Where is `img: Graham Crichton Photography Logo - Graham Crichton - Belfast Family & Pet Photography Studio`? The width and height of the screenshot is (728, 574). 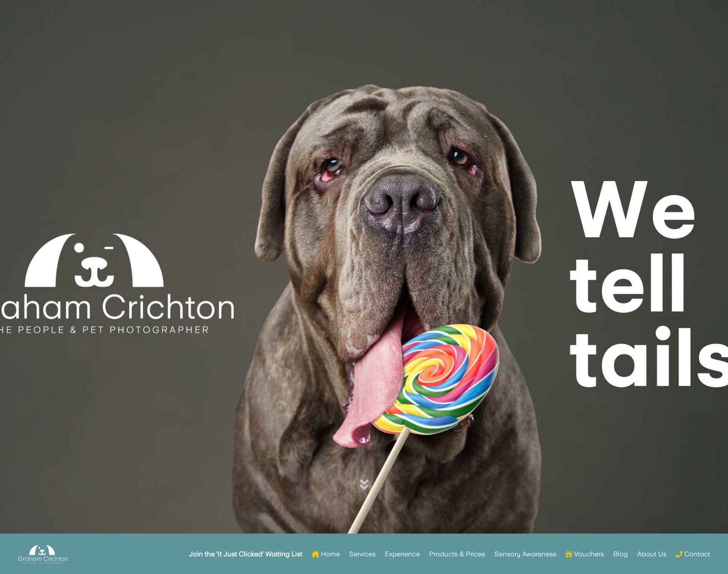
img: Graham Crichton Photography Logo - Graham Crichton - Belfast Family & Pet Photography Studio is located at coordinates (43, 554).